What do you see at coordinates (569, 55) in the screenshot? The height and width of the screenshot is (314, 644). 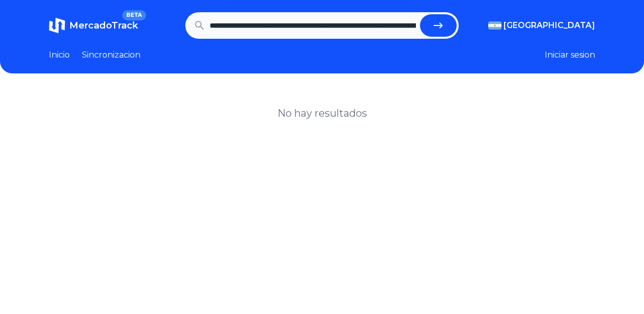 I see `button: Iniciar sesion` at bounding box center [569, 55].